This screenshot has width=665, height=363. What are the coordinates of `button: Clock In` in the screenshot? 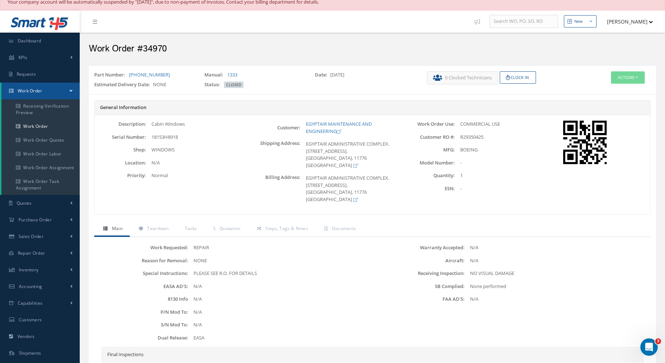 It's located at (518, 78).